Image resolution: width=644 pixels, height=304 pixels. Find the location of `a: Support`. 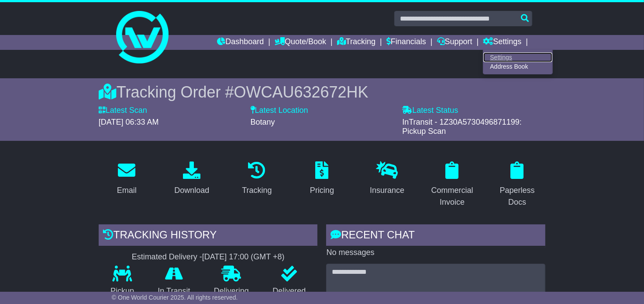

a: Support is located at coordinates (455, 43).